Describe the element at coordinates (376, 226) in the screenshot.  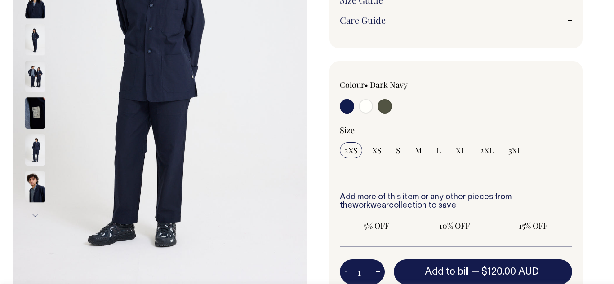
I see `span: 5% OFF` at that location.